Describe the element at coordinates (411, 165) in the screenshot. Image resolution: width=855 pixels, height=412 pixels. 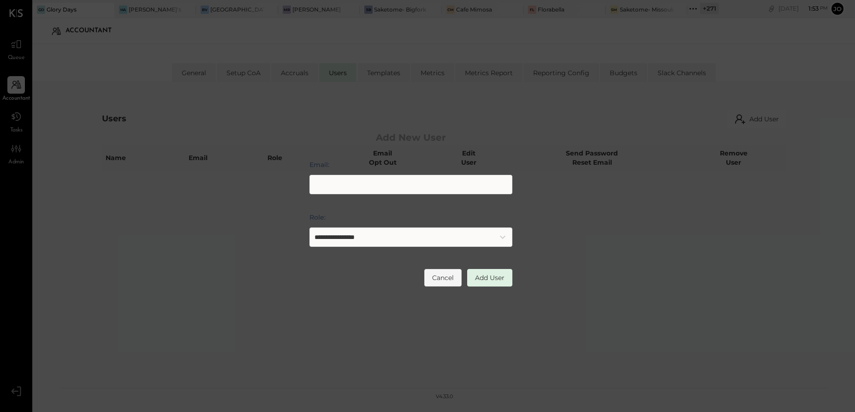
I see `label: Email:` at that location.